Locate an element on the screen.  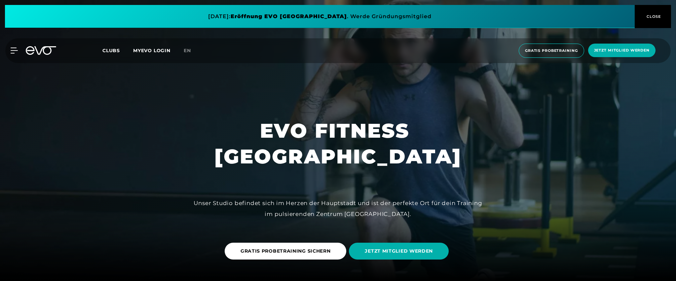
span: CLOSE is located at coordinates (653, 17).